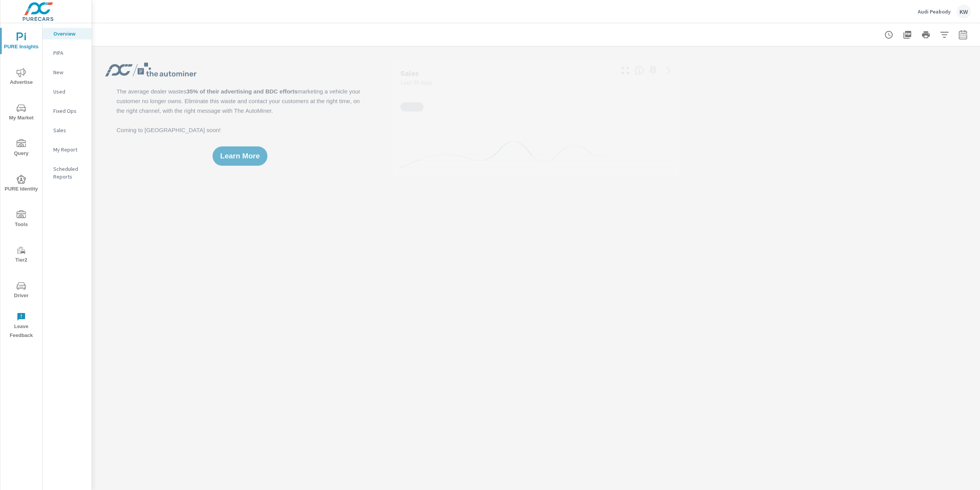 This screenshot has width=980, height=490. What do you see at coordinates (69, 72) in the screenshot?
I see `p: New` at bounding box center [69, 72].